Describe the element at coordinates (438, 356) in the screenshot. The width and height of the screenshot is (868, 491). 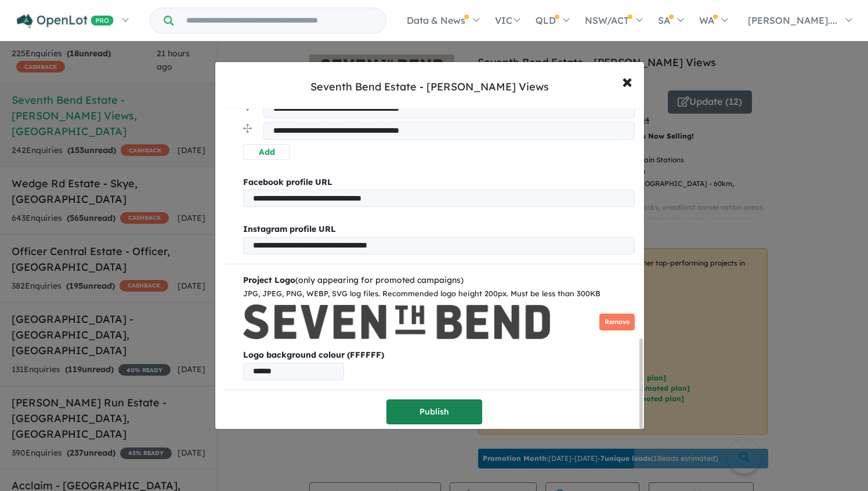
I see `b: Logo background colour (FFFFFF)` at that location.